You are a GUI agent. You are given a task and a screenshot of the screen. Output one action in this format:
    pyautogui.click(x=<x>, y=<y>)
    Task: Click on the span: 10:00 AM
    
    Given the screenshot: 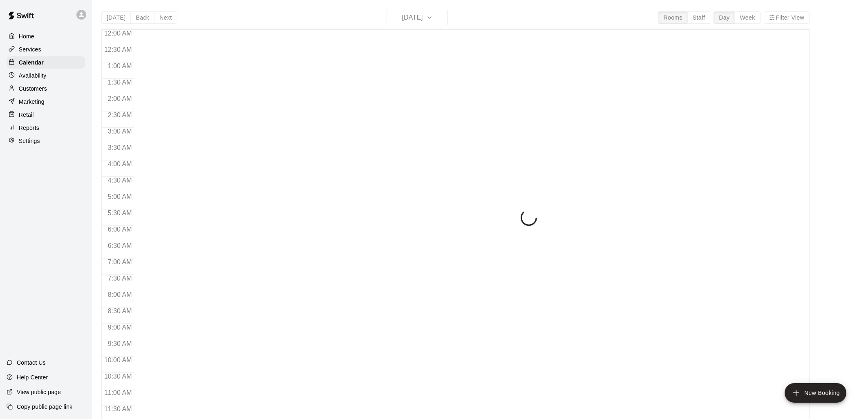 What is the action you would take?
    pyautogui.click(x=118, y=360)
    